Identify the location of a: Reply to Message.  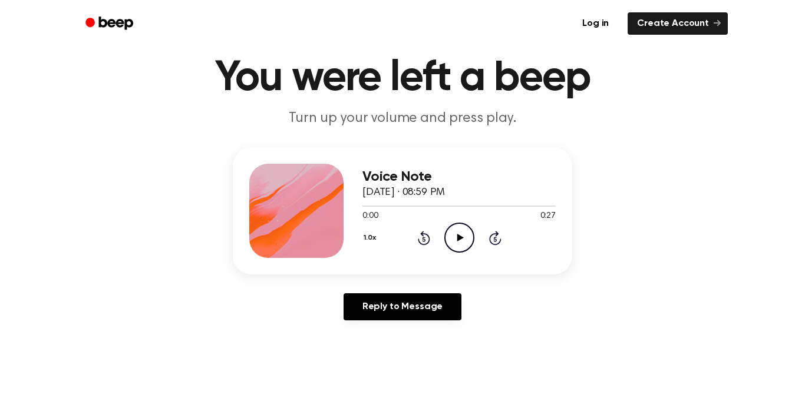
(403, 307).